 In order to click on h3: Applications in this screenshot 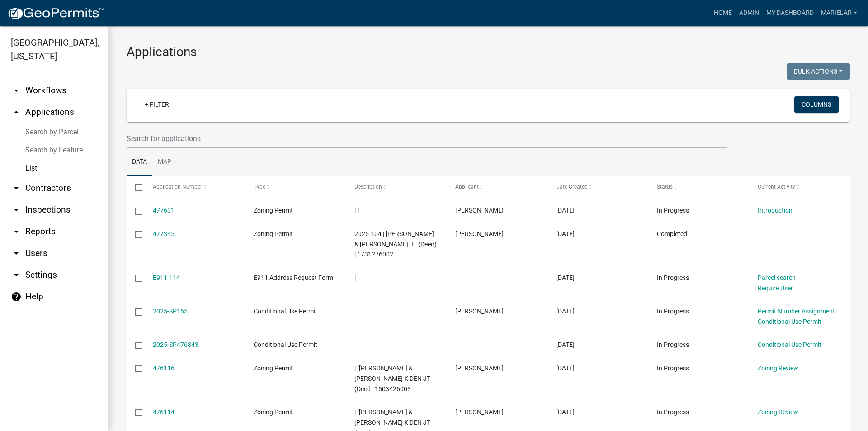, I will do `click(488, 52)`.